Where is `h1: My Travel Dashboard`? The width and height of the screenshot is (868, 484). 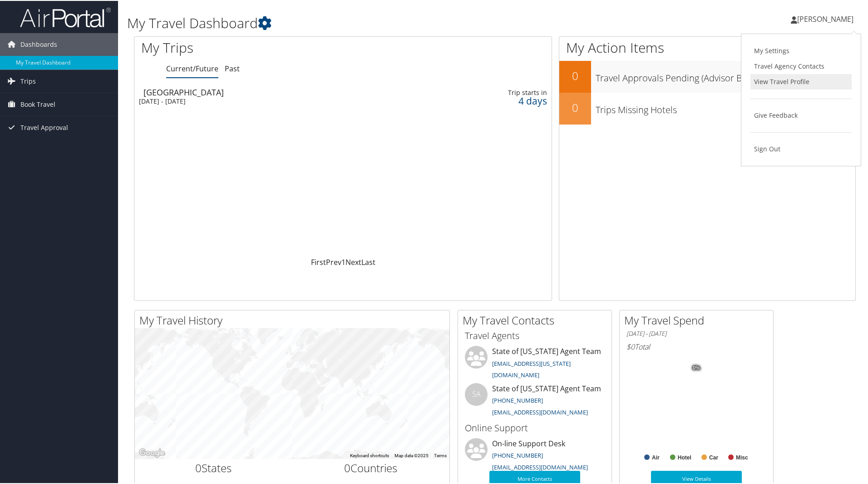 h1: My Travel Dashboard is located at coordinates (373, 22).